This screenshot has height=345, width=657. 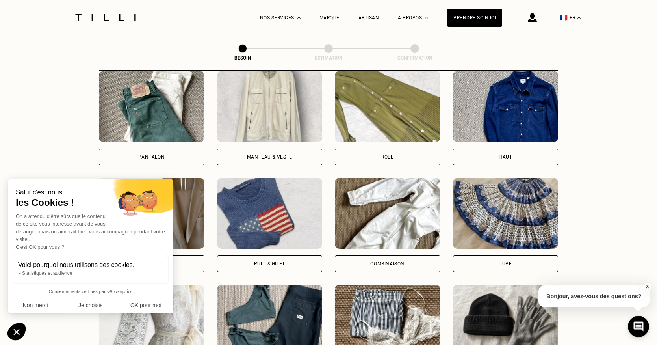 I want to click on div: Estimation, so click(x=329, y=58).